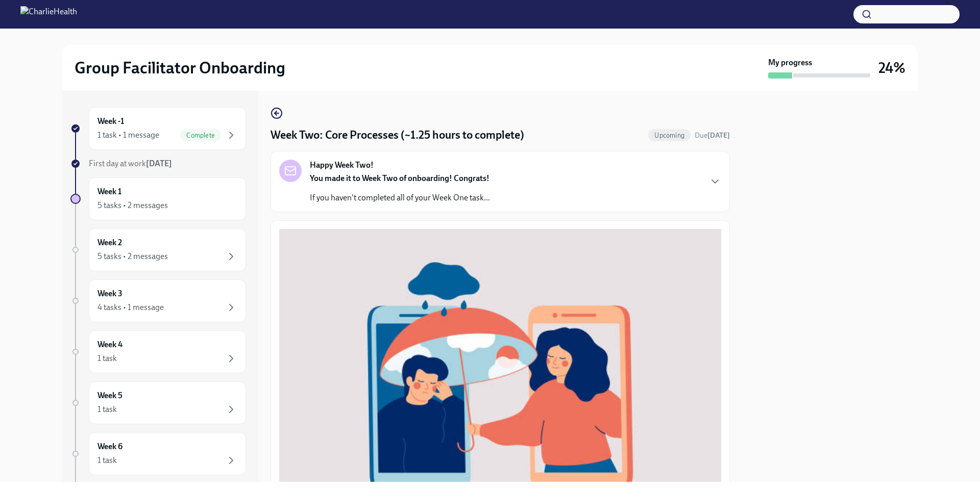 The height and width of the screenshot is (492, 980). Describe the element at coordinates (397, 135) in the screenshot. I see `h4: Week Two: Core Processes (~1.25 hours to complete)` at that location.